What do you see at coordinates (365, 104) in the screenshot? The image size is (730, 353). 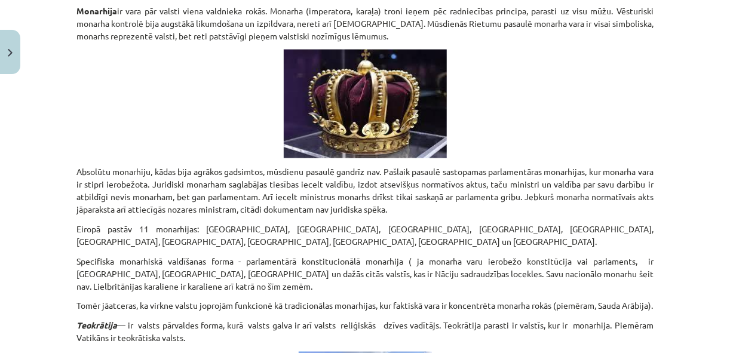 I see `img: C:\Users\anita.jozus\Desktop\lejupielāde (1).jfif` at bounding box center [365, 104].